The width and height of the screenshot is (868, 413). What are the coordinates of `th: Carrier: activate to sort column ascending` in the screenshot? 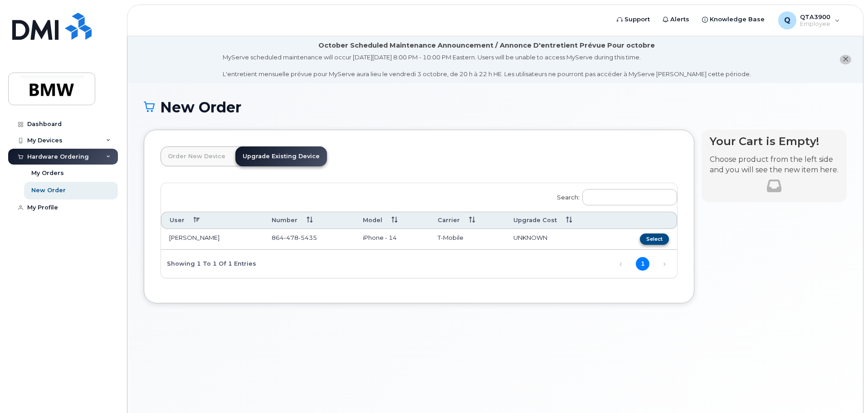 It's located at (467, 220).